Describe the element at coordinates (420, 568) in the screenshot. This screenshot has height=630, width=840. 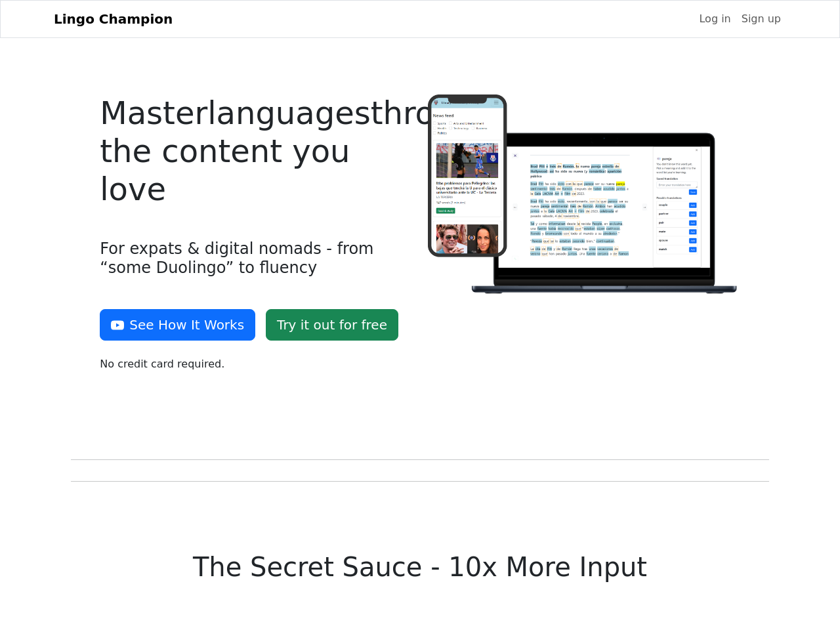
I see `h1: The Secret Sauce - 10x More Input` at that location.